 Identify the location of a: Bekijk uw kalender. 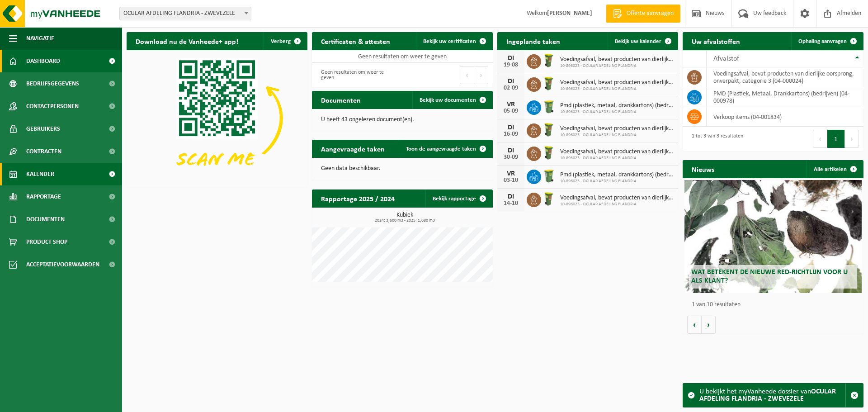
(643, 41).